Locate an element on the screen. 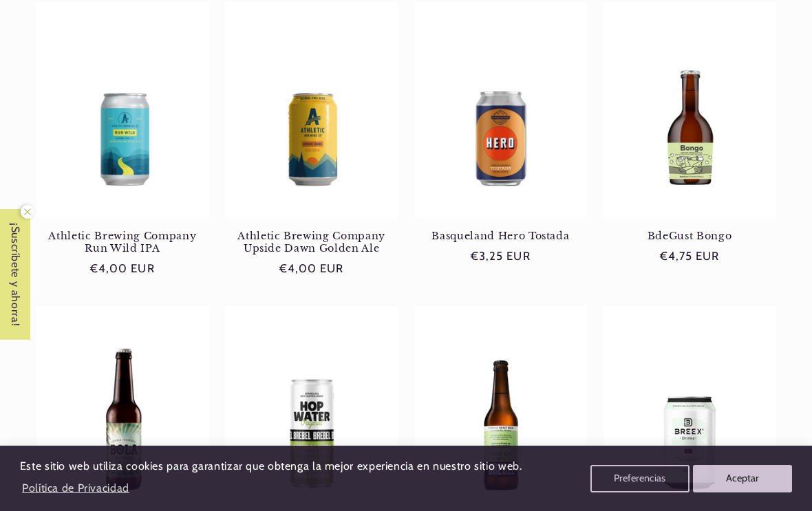 This screenshot has height=511, width=812. button: Aceptar is located at coordinates (743, 479).